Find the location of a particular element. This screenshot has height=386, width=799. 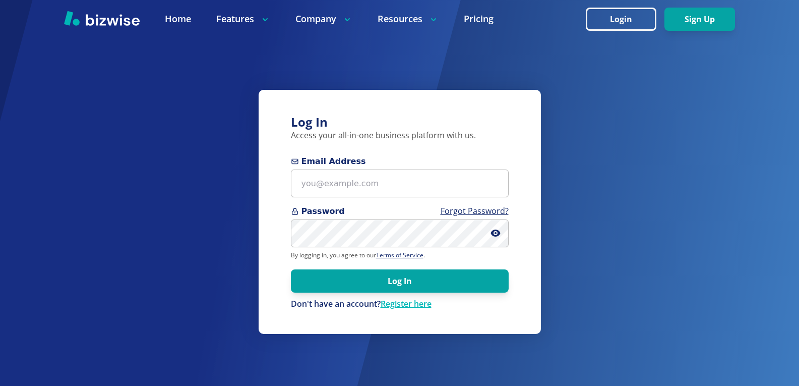

h3: Log In is located at coordinates (400, 122).